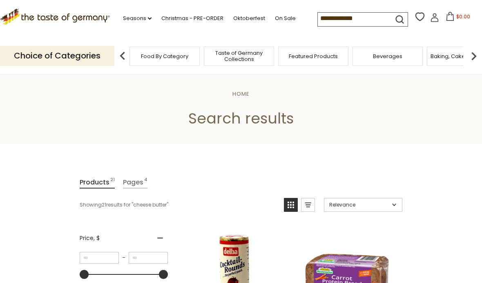 This screenshot has width=482, height=283. Describe the element at coordinates (463, 16) in the screenshot. I see `span: $0.00` at that location.